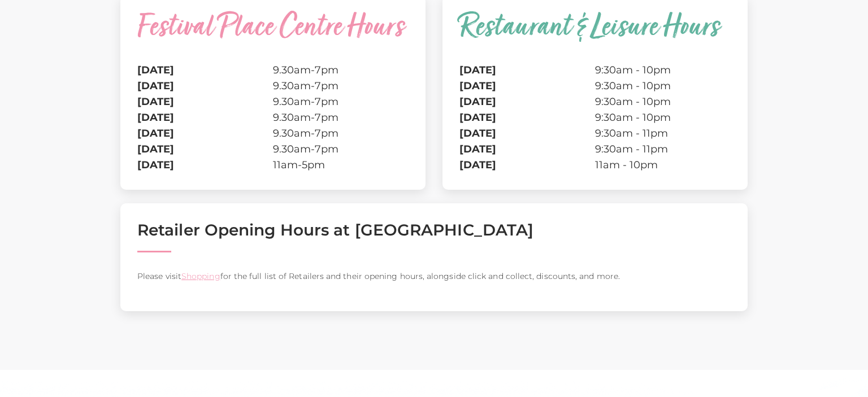 Image resolution: width=868 pixels, height=397 pixels. What do you see at coordinates (273, 37) in the screenshot?
I see `caption: Festival Place Centre Hours` at bounding box center [273, 37].